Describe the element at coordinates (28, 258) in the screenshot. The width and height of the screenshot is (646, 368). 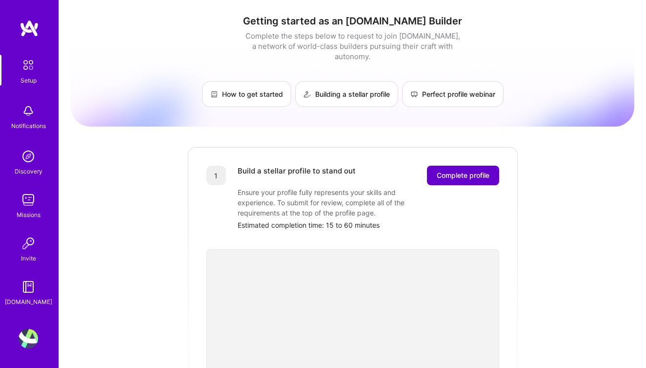
I see `div: Invite` at that location.